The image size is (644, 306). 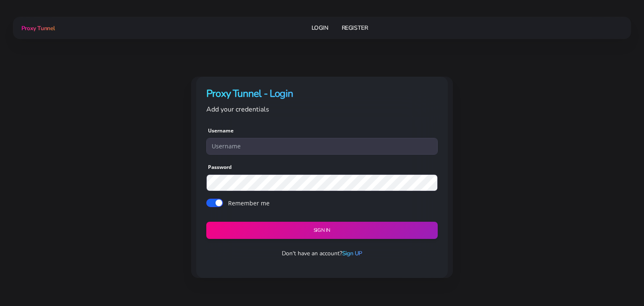 I want to click on a: Login, so click(x=320, y=28).